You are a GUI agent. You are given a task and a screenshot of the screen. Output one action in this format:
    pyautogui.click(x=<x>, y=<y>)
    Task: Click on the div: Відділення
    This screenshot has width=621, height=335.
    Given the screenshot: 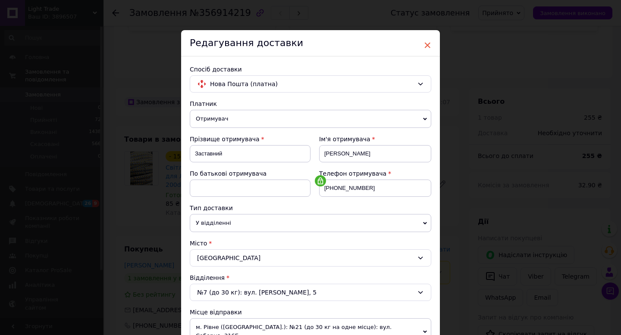 What is the action you would take?
    pyautogui.click(x=310, y=278)
    